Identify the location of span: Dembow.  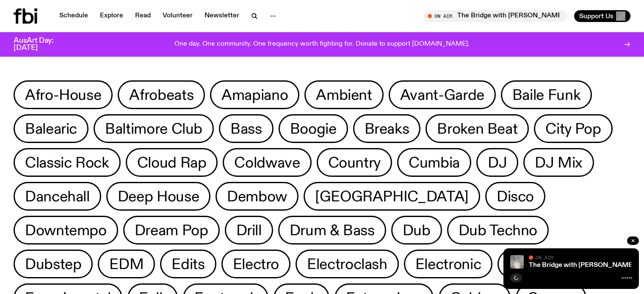
(257, 196).